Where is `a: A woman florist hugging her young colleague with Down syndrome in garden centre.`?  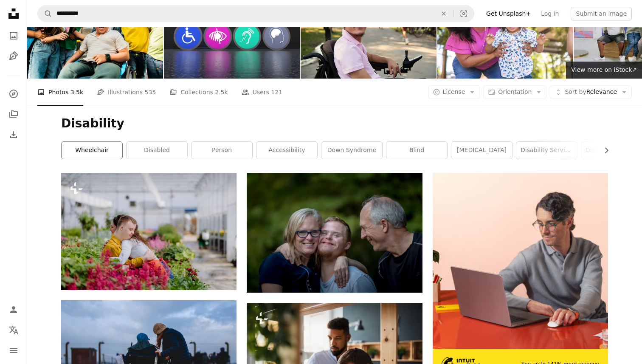
a: A woman florist hugging her young colleague with Down syndrome in garden centre. is located at coordinates (148, 231).